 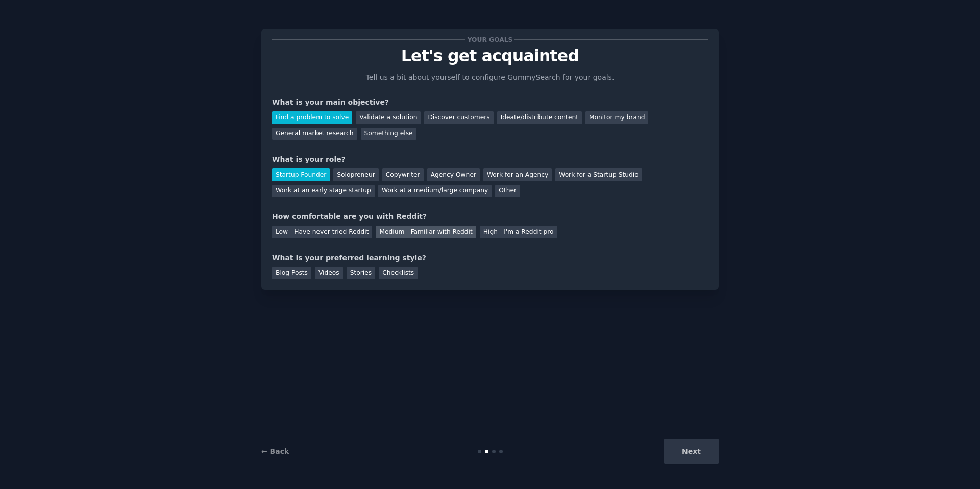 I want to click on div: Startup Founder, so click(x=301, y=174).